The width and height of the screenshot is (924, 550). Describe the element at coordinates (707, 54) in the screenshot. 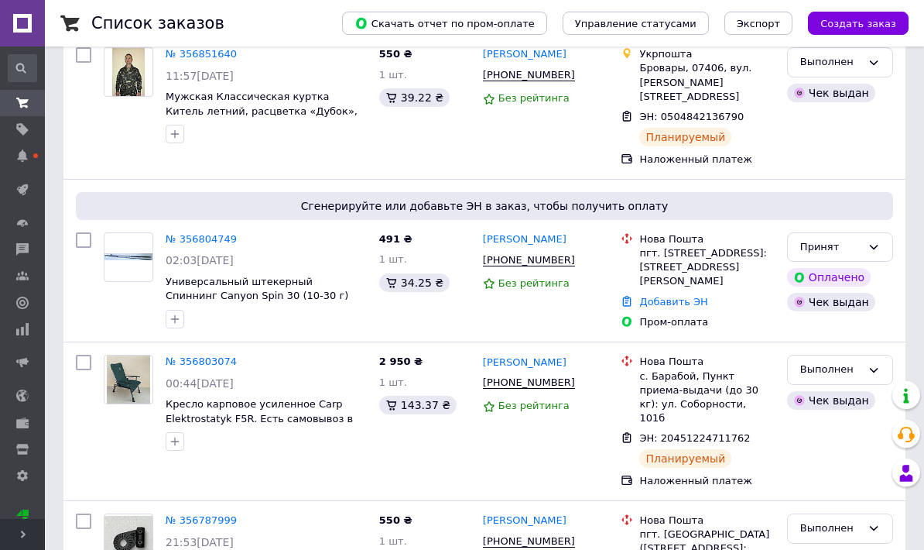

I see `div: Укрпошта` at that location.